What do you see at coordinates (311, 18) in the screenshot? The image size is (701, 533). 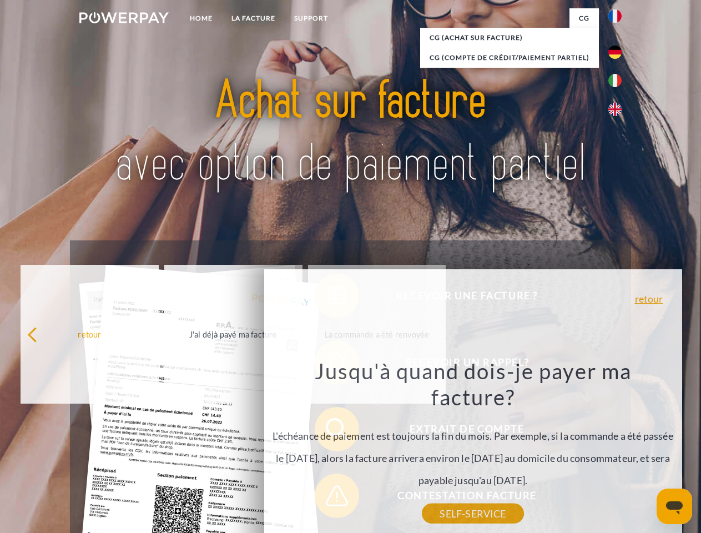 I see `a: Support` at bounding box center [311, 18].